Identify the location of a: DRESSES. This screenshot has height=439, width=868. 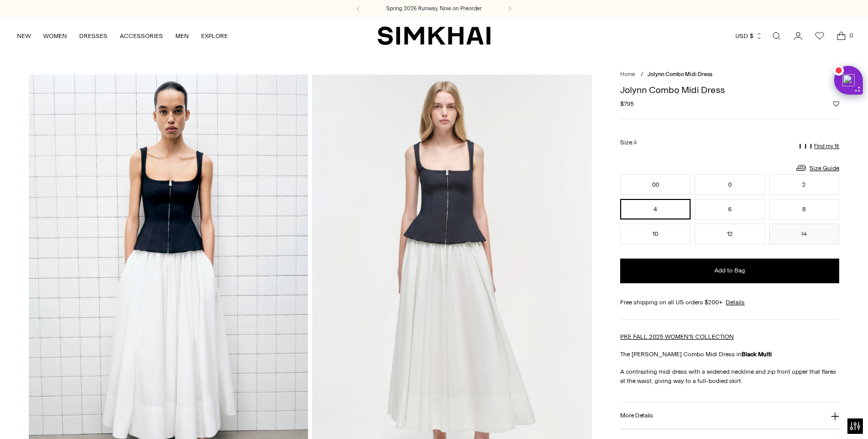
(93, 36).